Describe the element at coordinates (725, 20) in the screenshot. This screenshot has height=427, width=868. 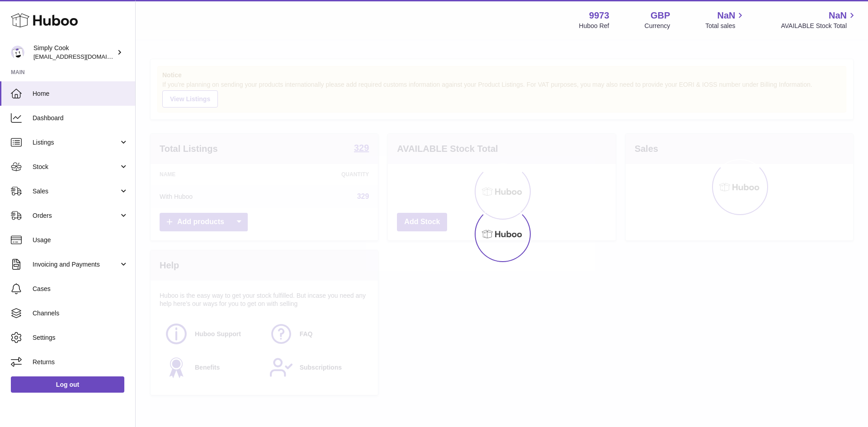
I see `a: NaN Total sales` at that location.